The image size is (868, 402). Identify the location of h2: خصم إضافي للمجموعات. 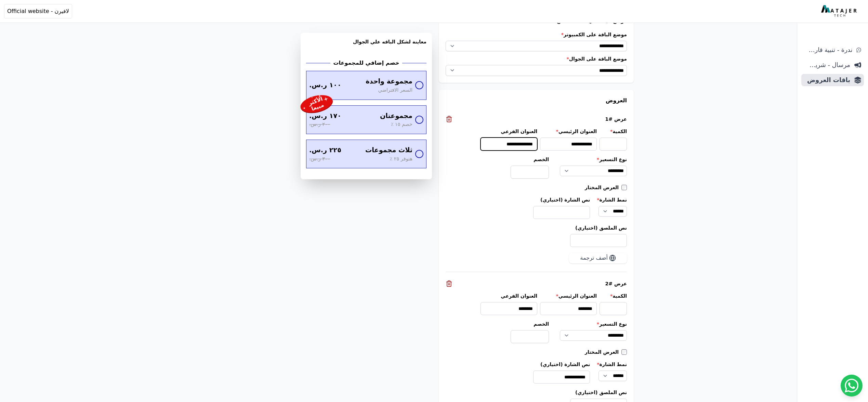
(366, 63).